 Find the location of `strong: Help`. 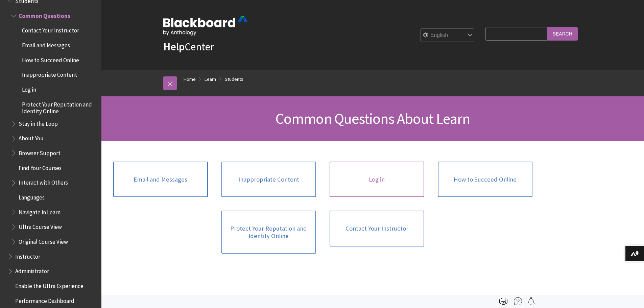

strong: Help is located at coordinates (174, 46).